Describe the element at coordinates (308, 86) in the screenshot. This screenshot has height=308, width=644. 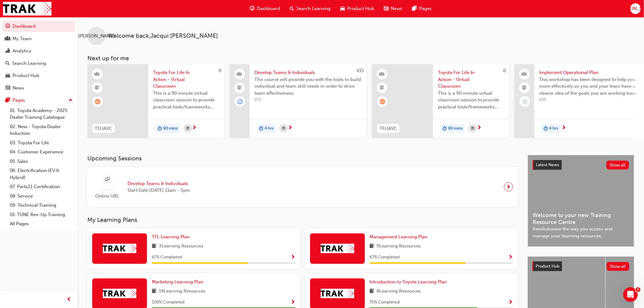
I see `span: This course will provide you with the tools to build individual and team skill needs in order to ...` at that location.